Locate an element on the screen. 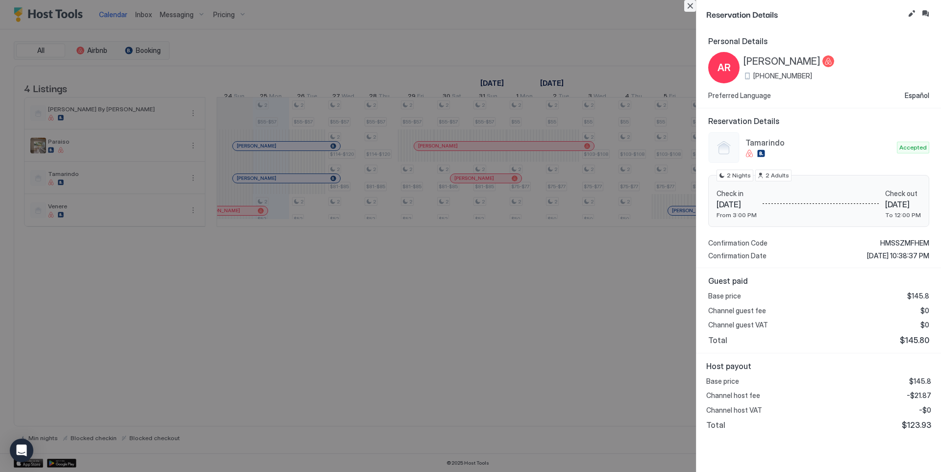 This screenshot has height=472, width=941. span: Confirmation Code is located at coordinates (738, 243).